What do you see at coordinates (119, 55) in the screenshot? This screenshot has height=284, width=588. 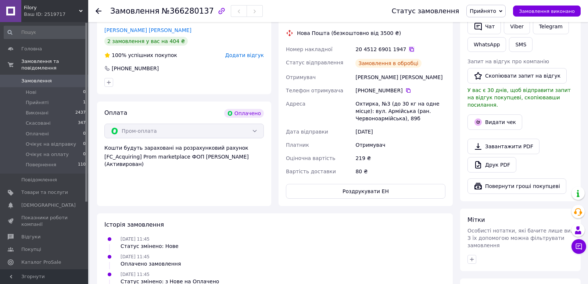 I see `span: 100%` at bounding box center [119, 55].